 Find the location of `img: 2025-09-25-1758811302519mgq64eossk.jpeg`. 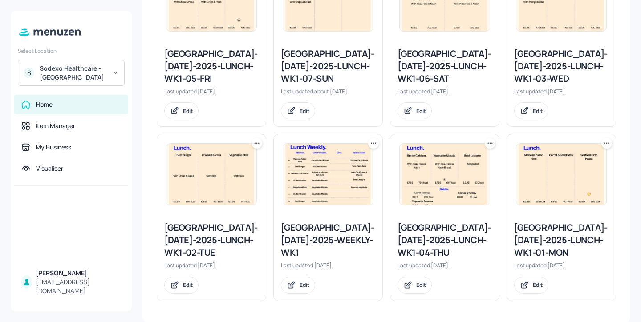

img: 2025-09-25-1758811302519mgq64eossk.jpeg is located at coordinates (328, 175).